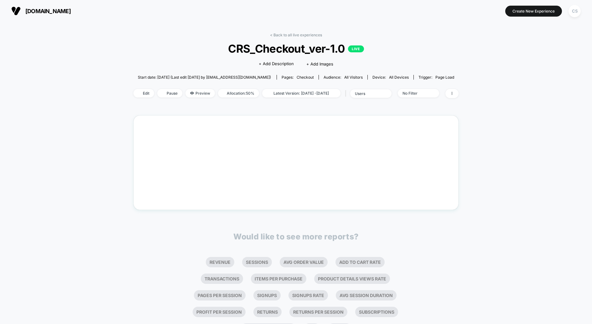 This screenshot has width=592, height=324. Describe the element at coordinates (352, 278) in the screenshot. I see `li: Product Details Views Rate` at that location.